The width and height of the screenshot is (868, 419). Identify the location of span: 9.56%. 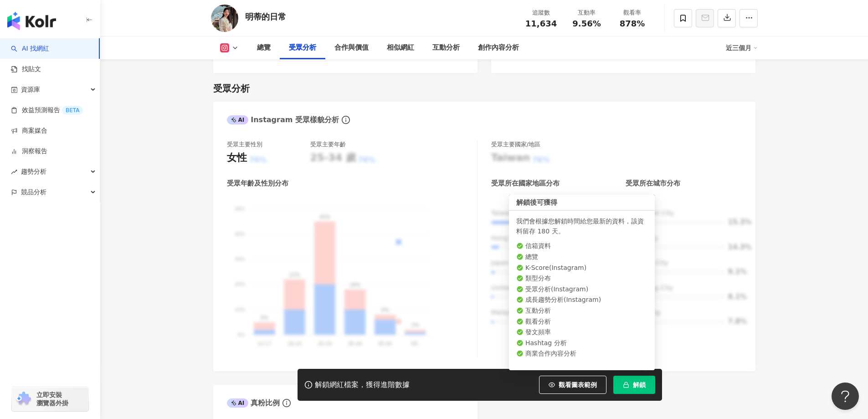
(586, 24).